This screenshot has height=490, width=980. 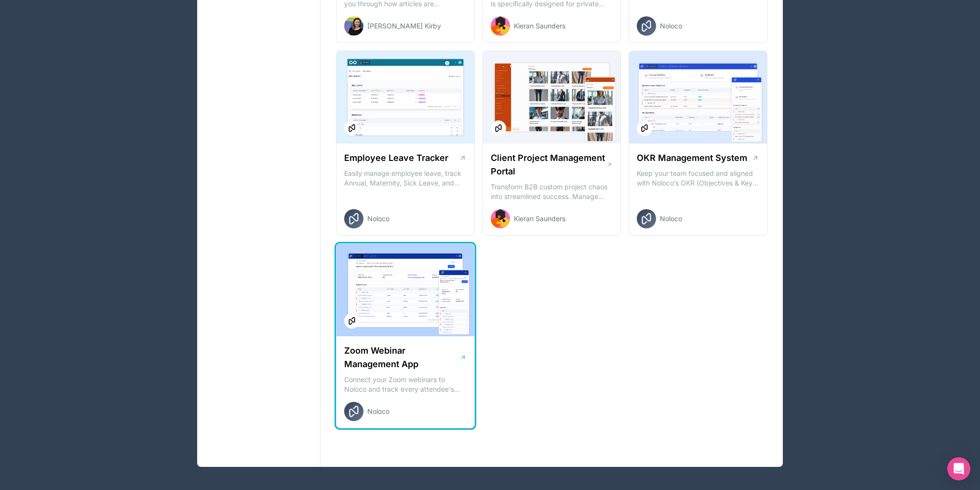 What do you see at coordinates (405, 178) in the screenshot?
I see `p: Easily manage employee leave, track Annual, Maternity, Sick Leave, and more. Keep tabs on leave b...` at bounding box center [405, 178].